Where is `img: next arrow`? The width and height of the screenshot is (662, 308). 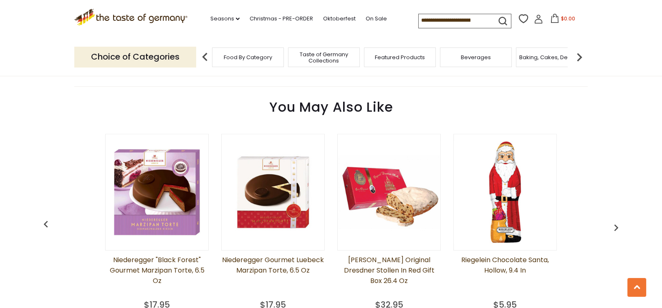
img: next arrow is located at coordinates (579, 57).